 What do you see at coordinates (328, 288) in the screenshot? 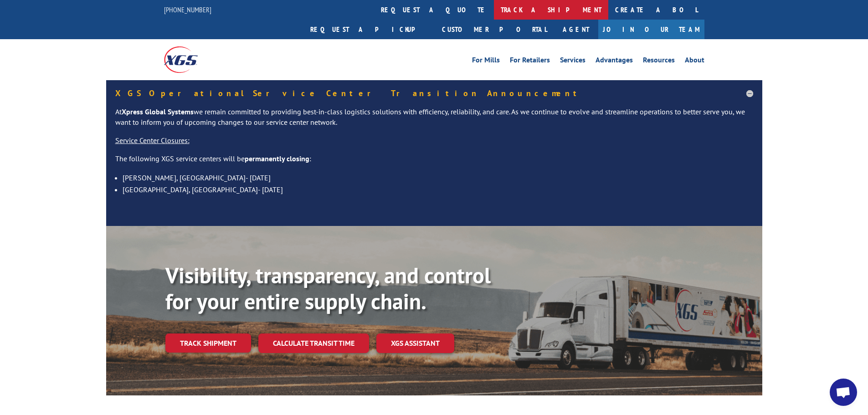
I see `b: Visibility, transparency, and control for your entire supply chain.` at bounding box center [328, 288].